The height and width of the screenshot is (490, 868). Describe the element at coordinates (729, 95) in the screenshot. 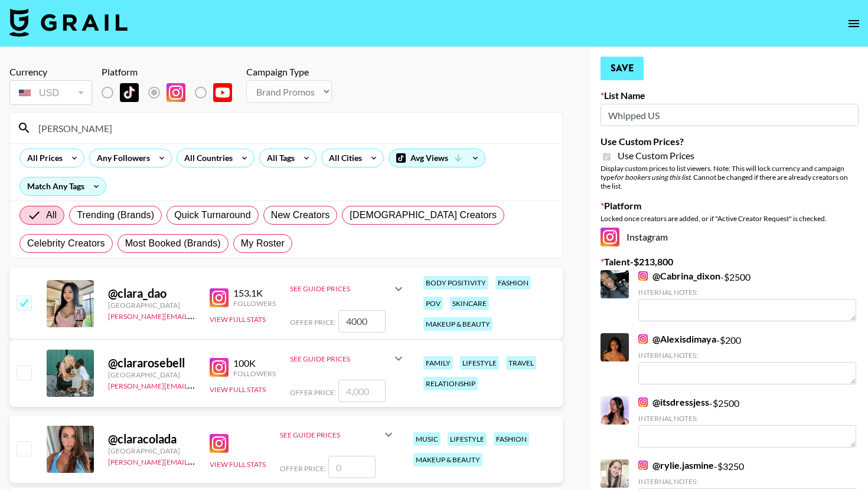

I see `label: List Name` at that location.